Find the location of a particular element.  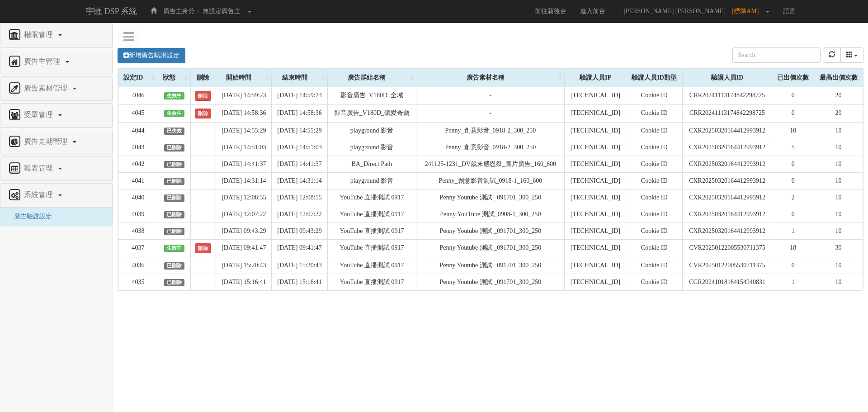

span: 廣告驗證設定 is located at coordinates (29, 216).